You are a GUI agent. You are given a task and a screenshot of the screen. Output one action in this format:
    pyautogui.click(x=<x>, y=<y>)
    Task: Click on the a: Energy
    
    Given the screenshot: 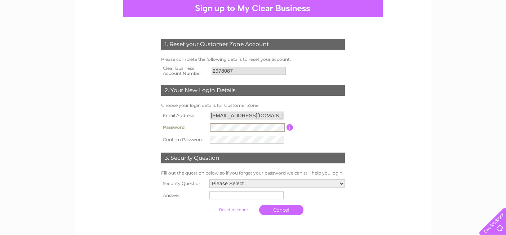 What is the action you would take?
    pyautogui.click(x=431, y=33)
    